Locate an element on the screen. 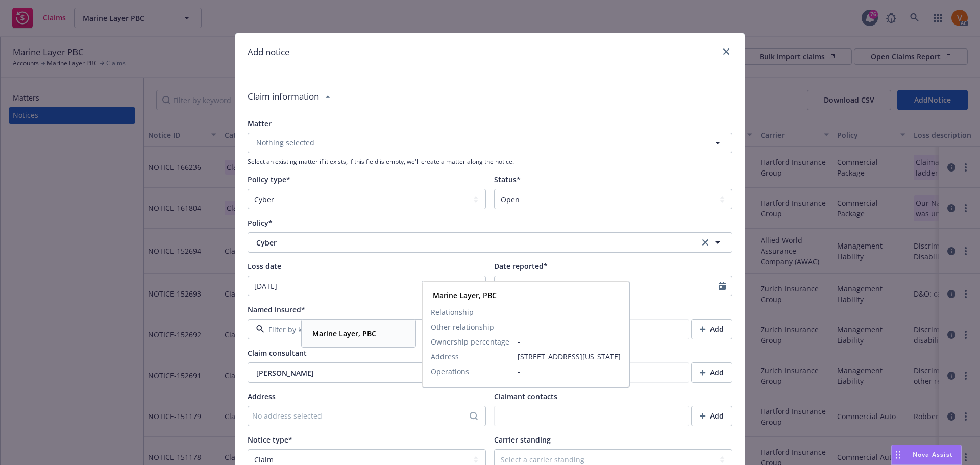 This screenshot has width=980, height=465. span: Notice type* is located at coordinates (270, 439).